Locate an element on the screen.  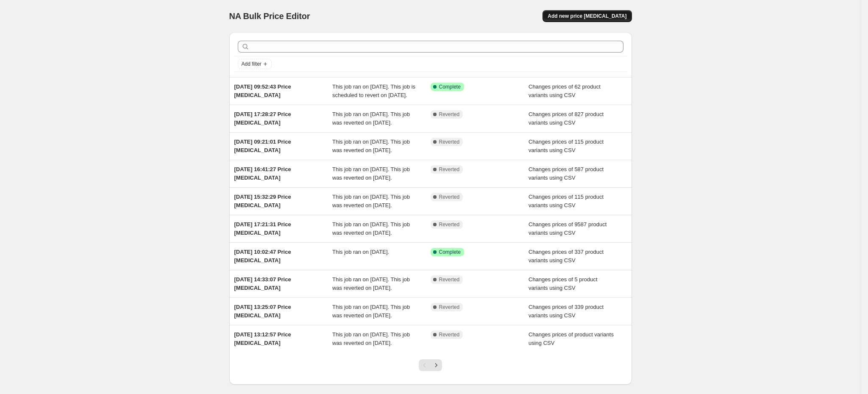
span: Changes prices of 9587 product variants using CSV is located at coordinates (568, 228).